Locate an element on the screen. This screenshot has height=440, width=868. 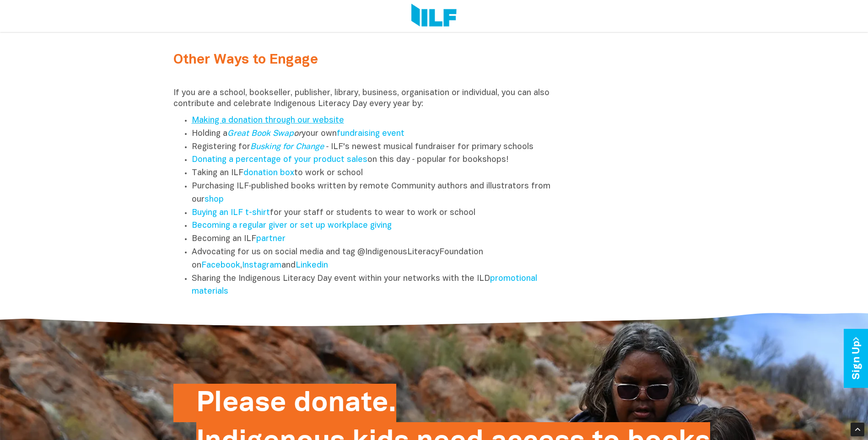
a: shop is located at coordinates (214, 200).